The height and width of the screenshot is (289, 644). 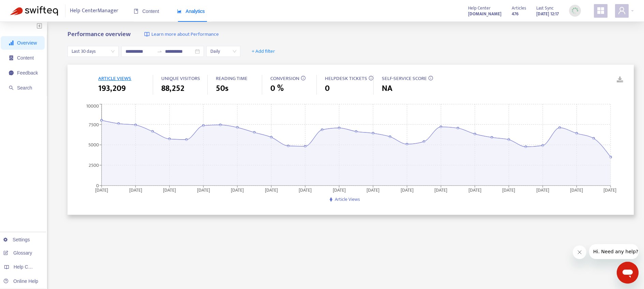 I want to click on span: NA, so click(x=387, y=88).